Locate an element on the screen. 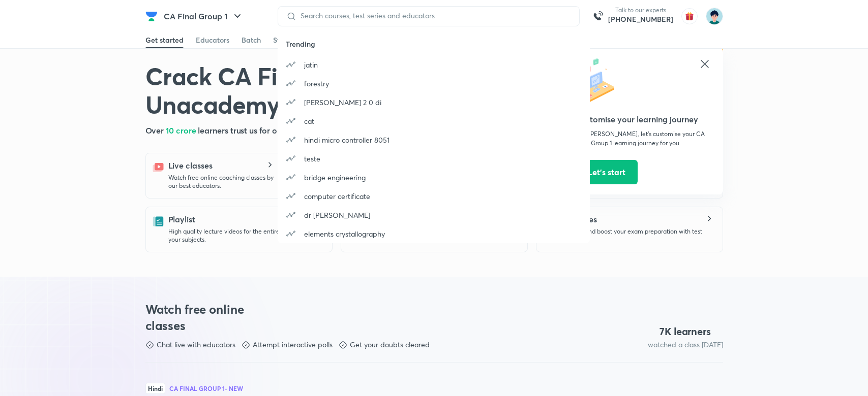  img: Priyanka Ramchandani is located at coordinates (715, 17).